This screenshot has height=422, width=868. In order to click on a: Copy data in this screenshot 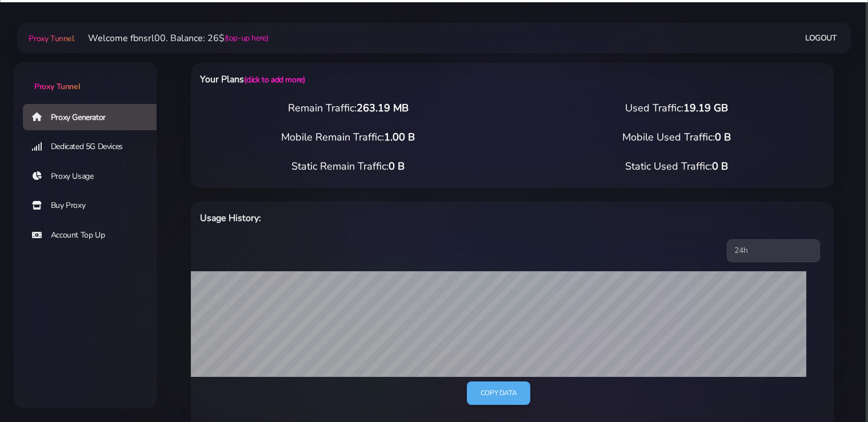, I will do `click(498, 393)`.